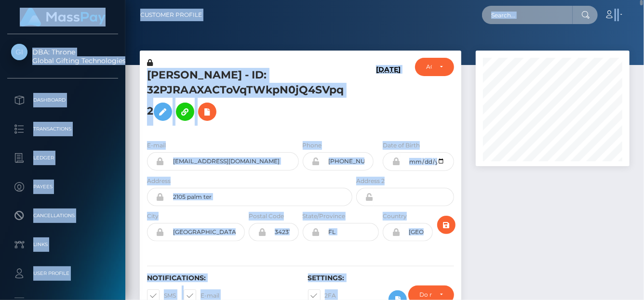 The image size is (644, 300). Describe the element at coordinates (434, 67) in the screenshot. I see `button: ACTIVE` at that location.